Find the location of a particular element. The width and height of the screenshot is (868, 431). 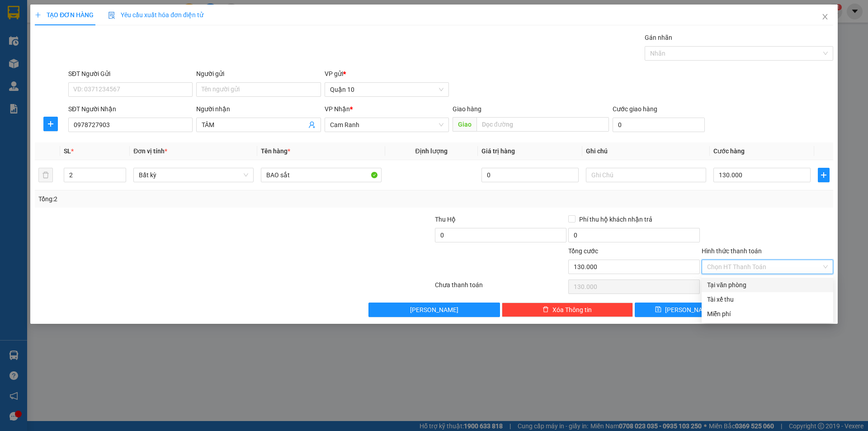

input: 0 is located at coordinates (529, 175).